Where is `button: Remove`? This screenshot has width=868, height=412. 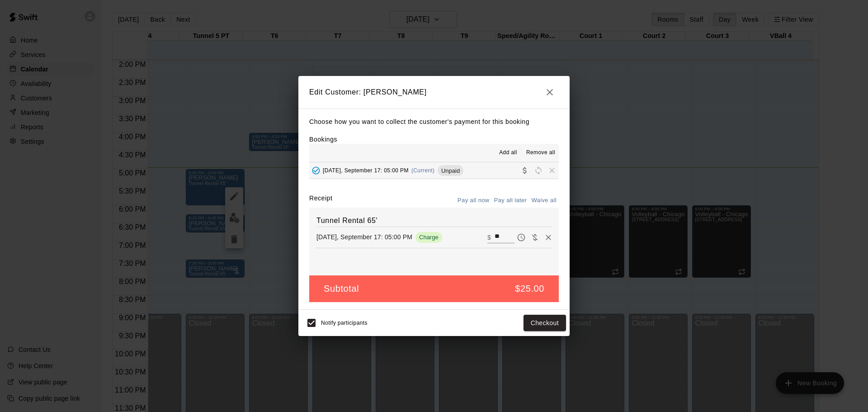 button: Remove is located at coordinates (548, 238).